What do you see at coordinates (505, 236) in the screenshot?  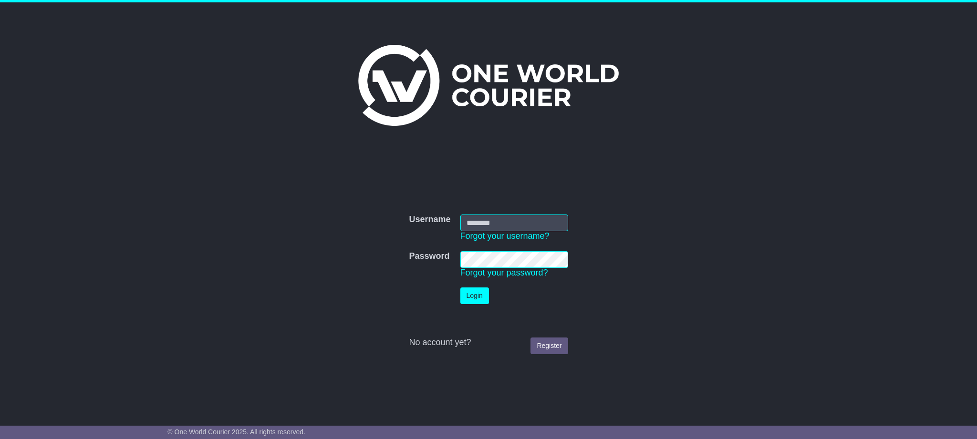 I see `a: Forgot your username?` at bounding box center [505, 236].